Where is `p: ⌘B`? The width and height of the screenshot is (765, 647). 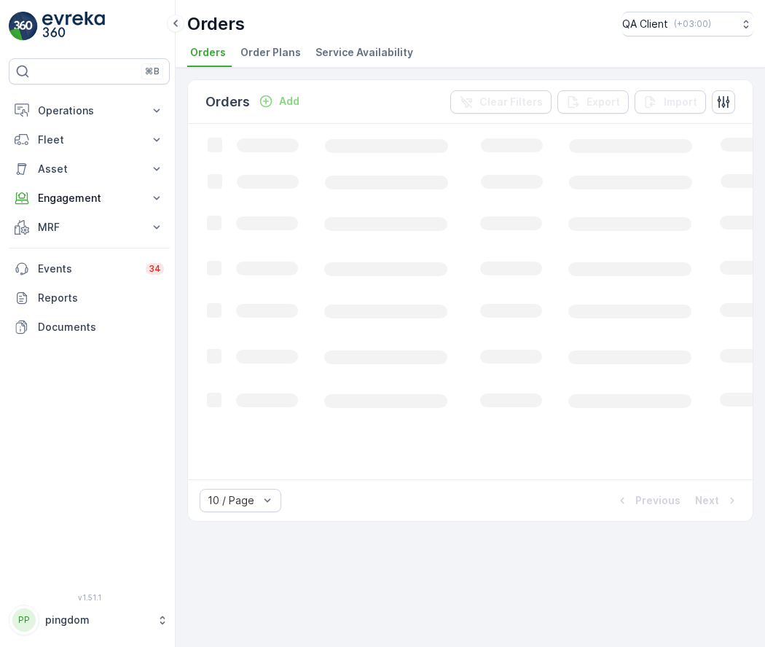 p: ⌘B is located at coordinates (152, 71).